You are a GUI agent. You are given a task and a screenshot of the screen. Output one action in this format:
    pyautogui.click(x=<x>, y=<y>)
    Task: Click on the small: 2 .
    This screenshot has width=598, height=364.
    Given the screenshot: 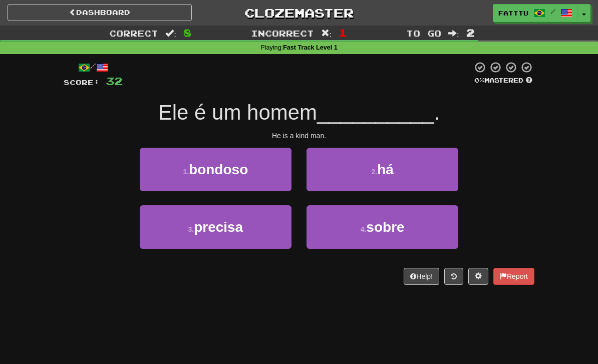 What is the action you would take?
    pyautogui.click(x=374, y=172)
    